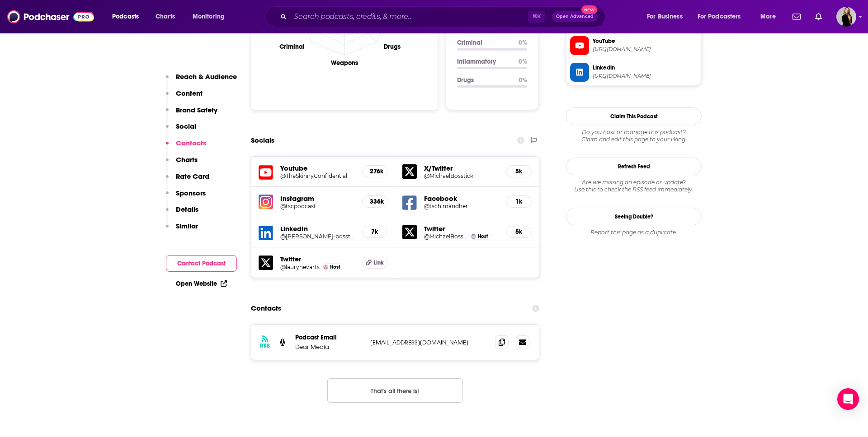 The image size is (868, 437). I want to click on h5: 1k, so click(519, 202).